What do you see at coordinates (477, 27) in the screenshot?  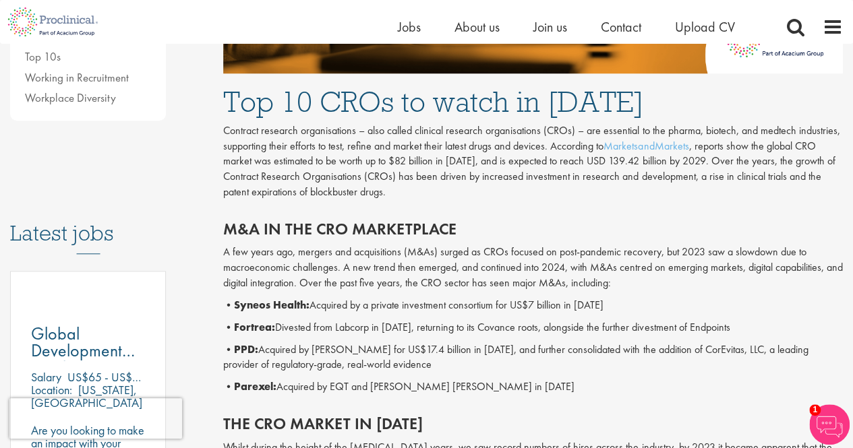 I see `span: About us` at bounding box center [477, 27].